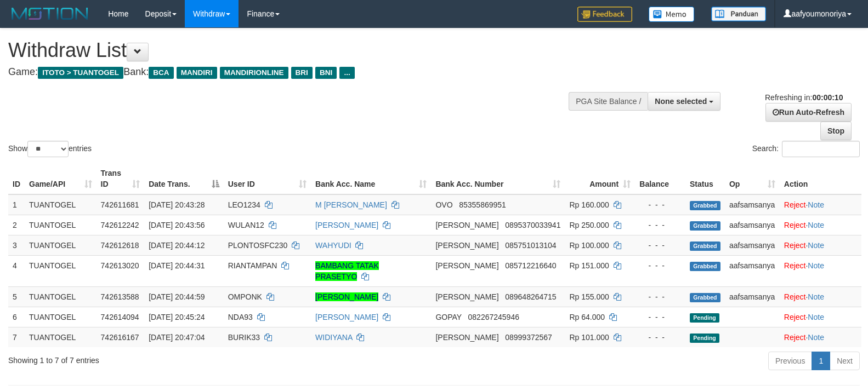  What do you see at coordinates (258, 245) in the screenshot?
I see `span: PLONTOSFC230` at bounding box center [258, 245].